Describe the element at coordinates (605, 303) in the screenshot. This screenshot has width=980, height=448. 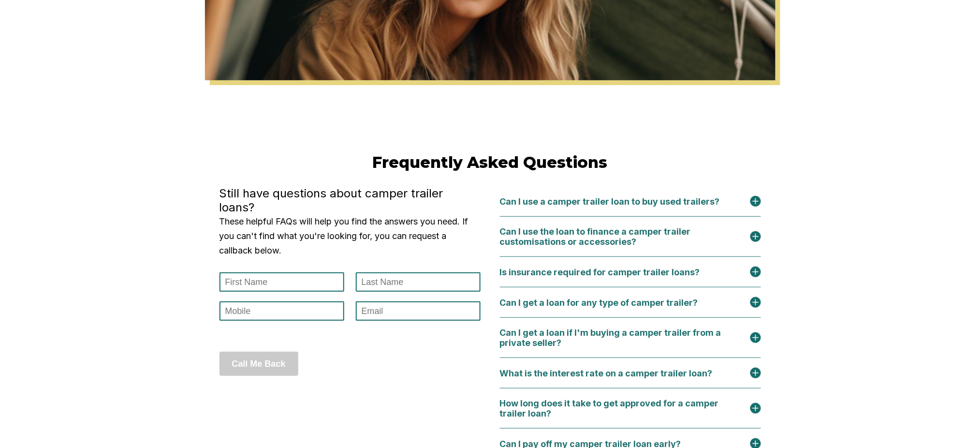
I see `div: Can I get a loan for any type of camper trailer?` at that location.